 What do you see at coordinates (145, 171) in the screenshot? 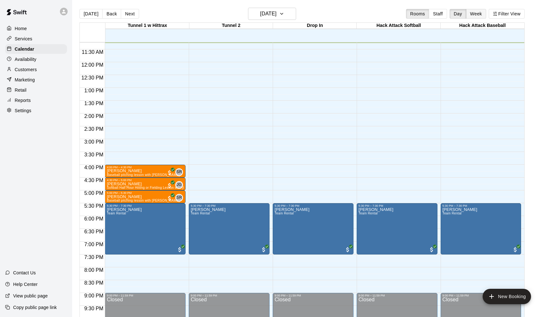
I see `div: 4:00 PM – 4:30 PM: William Johnson` at bounding box center [145, 171].